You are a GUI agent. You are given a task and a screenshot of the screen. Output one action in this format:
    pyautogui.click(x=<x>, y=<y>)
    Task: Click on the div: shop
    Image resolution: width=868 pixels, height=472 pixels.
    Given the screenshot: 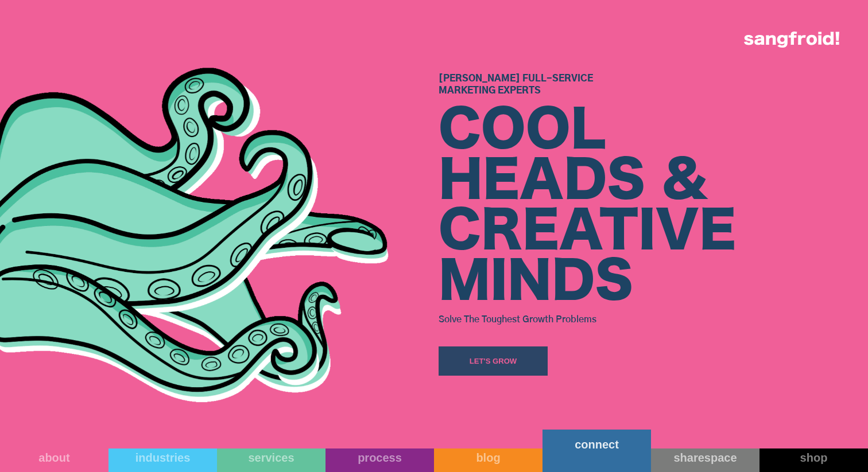 What is the action you would take?
    pyautogui.click(x=813, y=458)
    